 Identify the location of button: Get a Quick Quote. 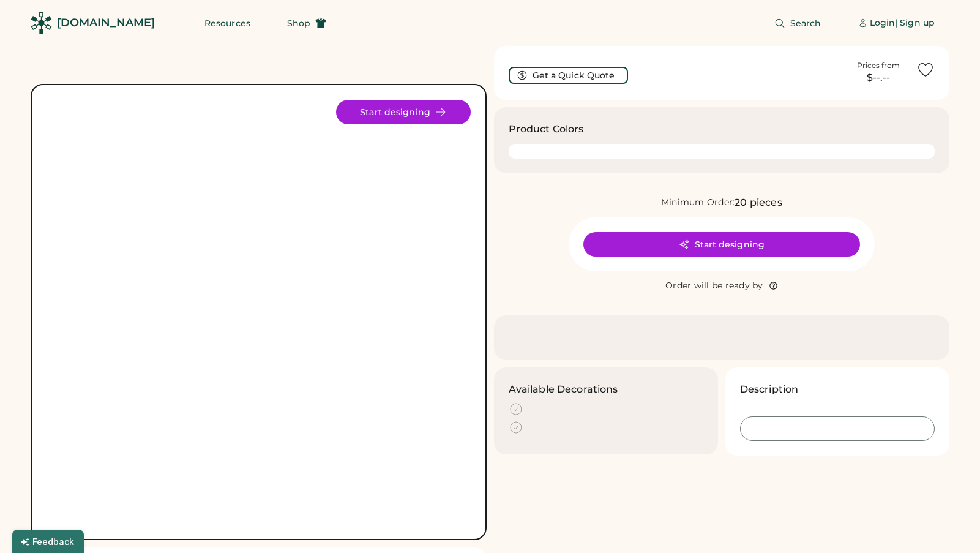
(568, 75).